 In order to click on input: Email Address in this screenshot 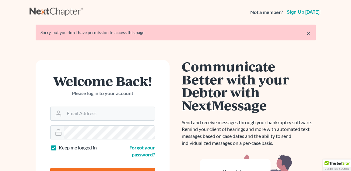, I will do `click(109, 114)`.